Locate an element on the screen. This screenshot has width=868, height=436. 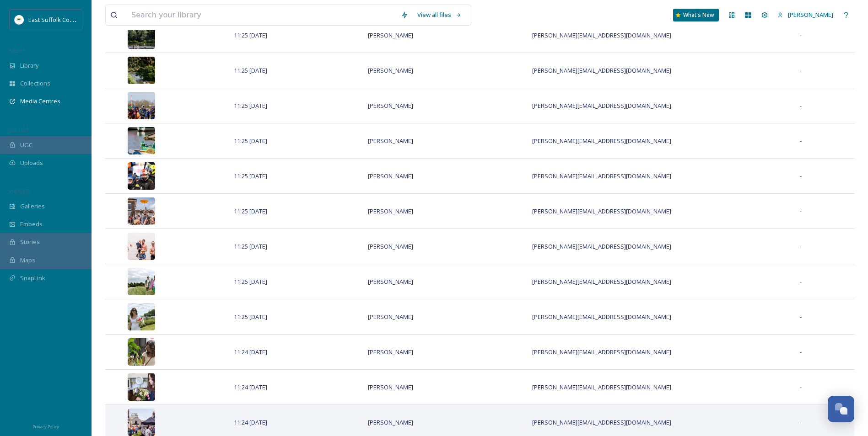
div: View all files is located at coordinates (439, 15).